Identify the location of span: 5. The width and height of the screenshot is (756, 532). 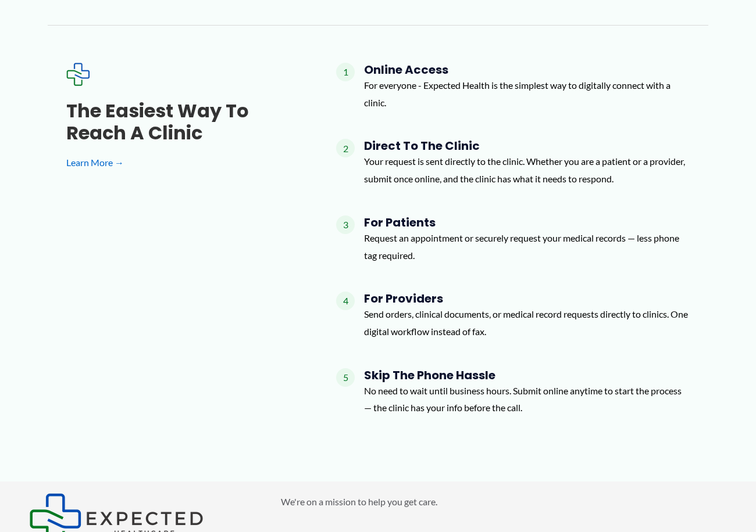
(345, 377).